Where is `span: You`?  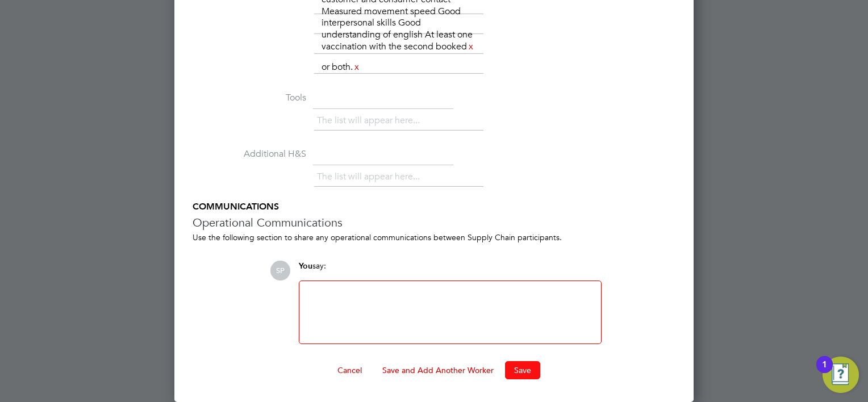
span: You is located at coordinates (306, 266).